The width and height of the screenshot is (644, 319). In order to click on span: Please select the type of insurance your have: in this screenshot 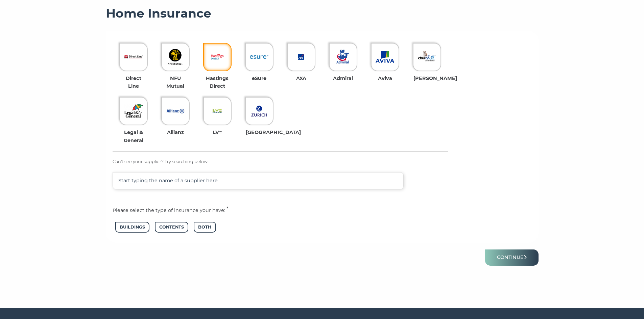, I will do `click(169, 210)`.